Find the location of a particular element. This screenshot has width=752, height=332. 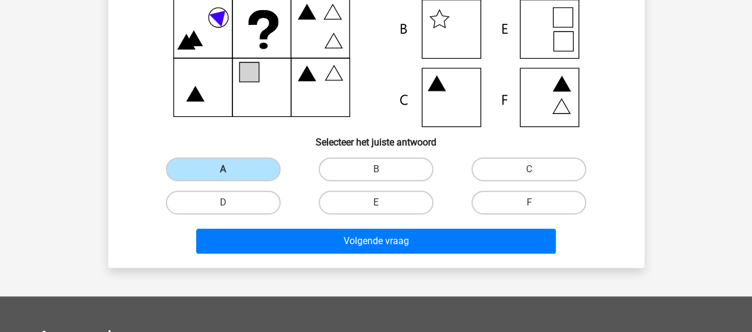

label: B is located at coordinates (376, 170).